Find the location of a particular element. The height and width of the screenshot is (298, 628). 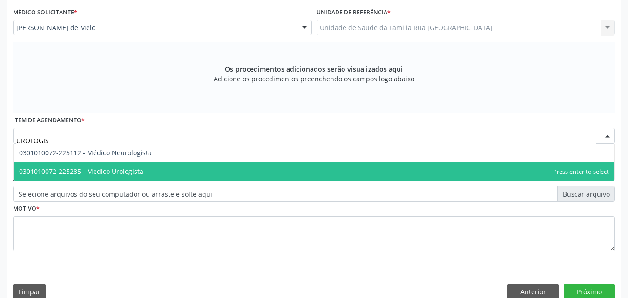

label: Item de agendamento is located at coordinates (49, 121).